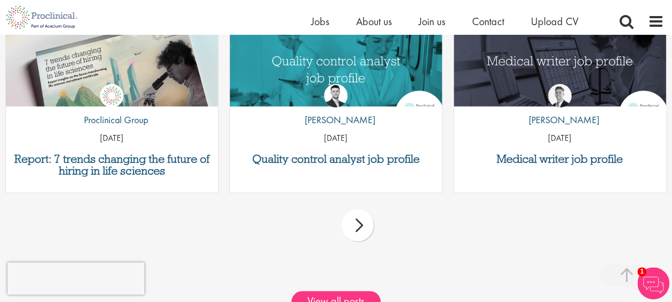  What do you see at coordinates (642, 271) in the screenshot?
I see `span: 1` at bounding box center [642, 271].